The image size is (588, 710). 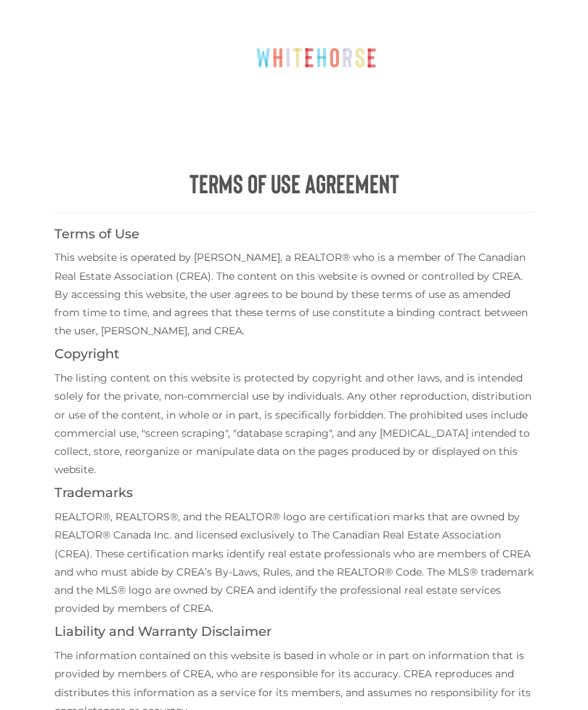 What do you see at coordinates (294, 131) in the screenshot?
I see `div: Menu Toggle` at bounding box center [294, 131].